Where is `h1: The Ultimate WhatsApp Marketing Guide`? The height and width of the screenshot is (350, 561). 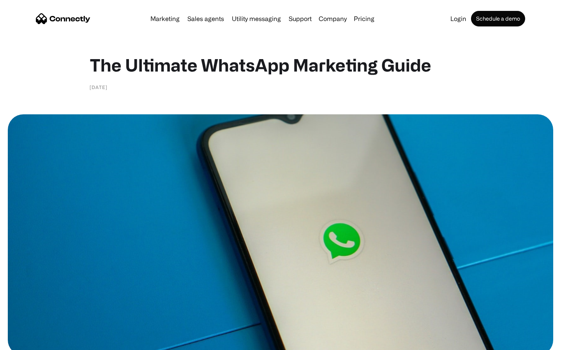 h1: The Ultimate WhatsApp Marketing Guide is located at coordinates (280, 65).